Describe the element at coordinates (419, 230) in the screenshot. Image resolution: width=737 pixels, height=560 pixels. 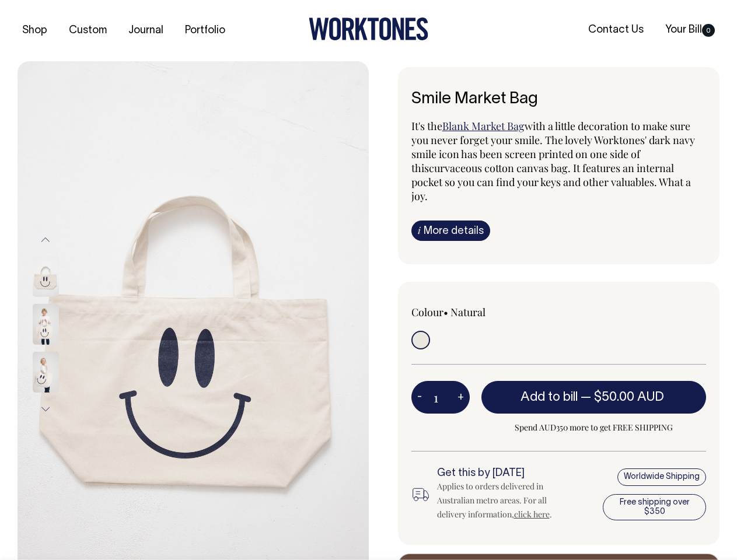
I see `span: i` at that location.